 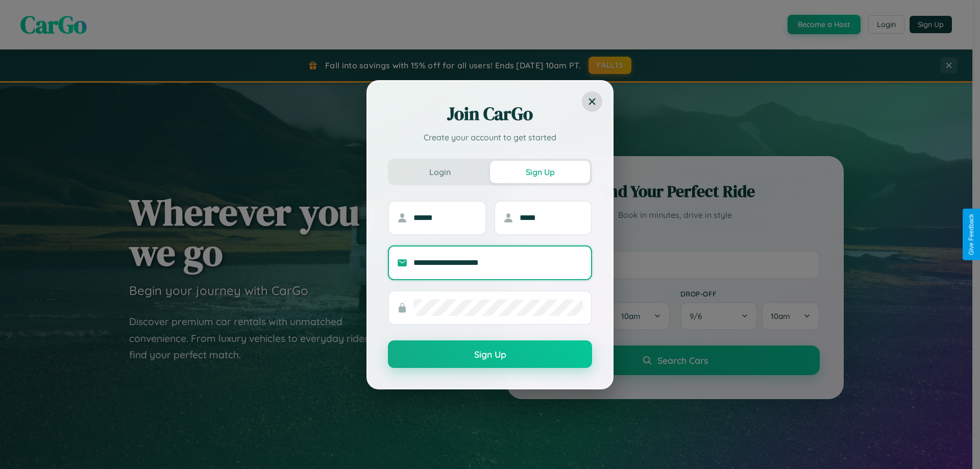 What do you see at coordinates (440, 172) in the screenshot?
I see `button: Login` at bounding box center [440, 172].